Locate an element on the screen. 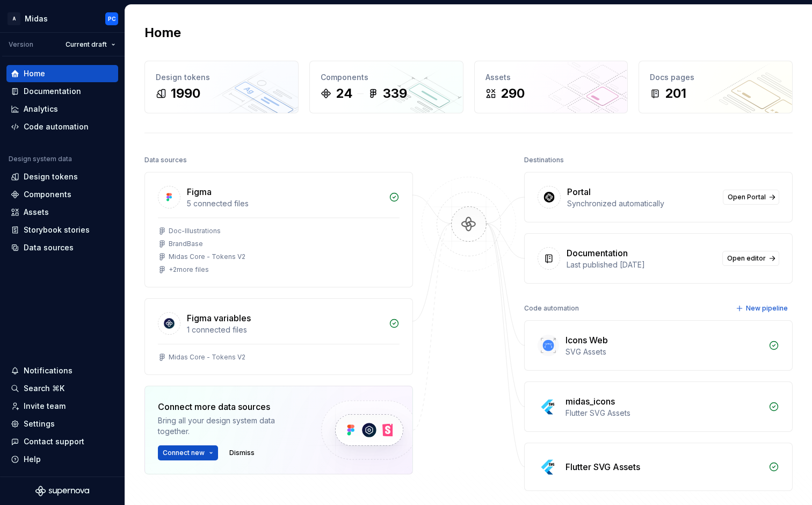 This screenshot has height=505, width=812. div: SVG Assets is located at coordinates (664, 352).